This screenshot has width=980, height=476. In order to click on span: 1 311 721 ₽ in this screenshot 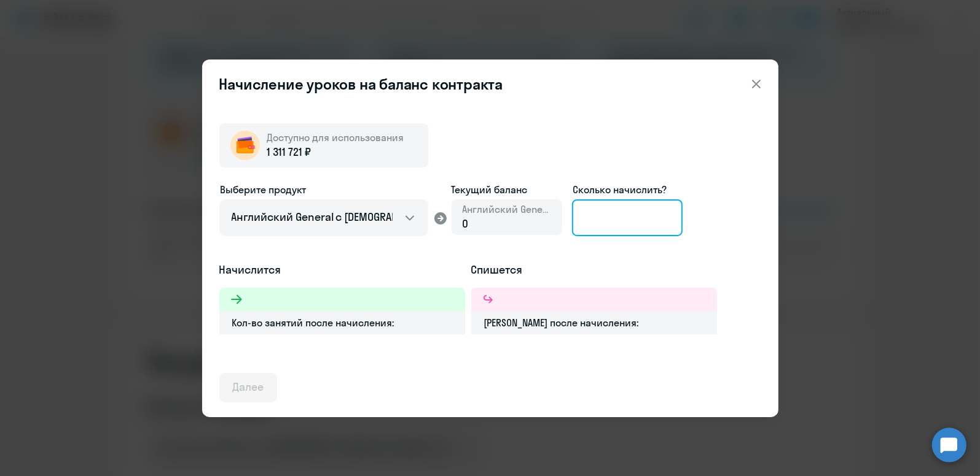, I will do `click(289, 152)`.